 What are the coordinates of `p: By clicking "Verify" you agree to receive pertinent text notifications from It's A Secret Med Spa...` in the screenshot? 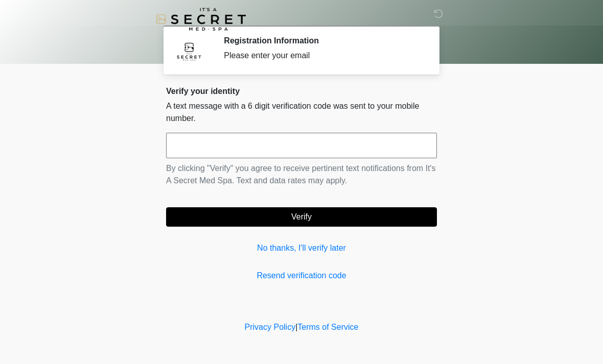 It's located at (301, 175).